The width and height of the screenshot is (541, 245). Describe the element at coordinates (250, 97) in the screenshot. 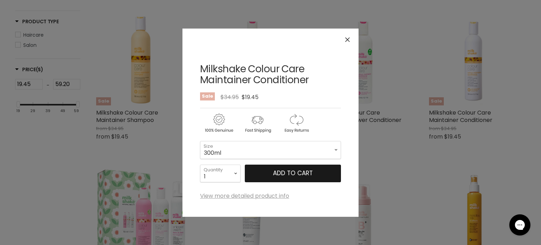

I see `span: $19.45` at that location.